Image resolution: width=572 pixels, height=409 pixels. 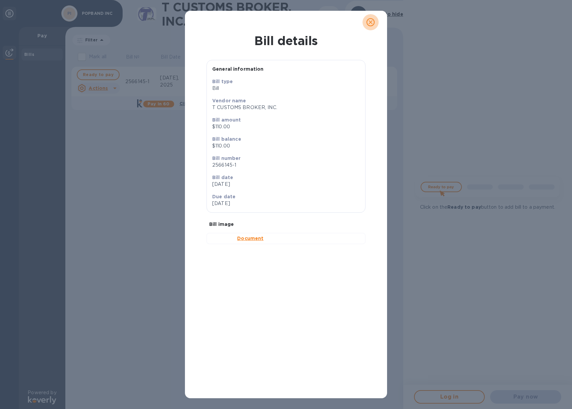 What do you see at coordinates (371, 22) in the screenshot?
I see `button: close` at bounding box center [371, 22].